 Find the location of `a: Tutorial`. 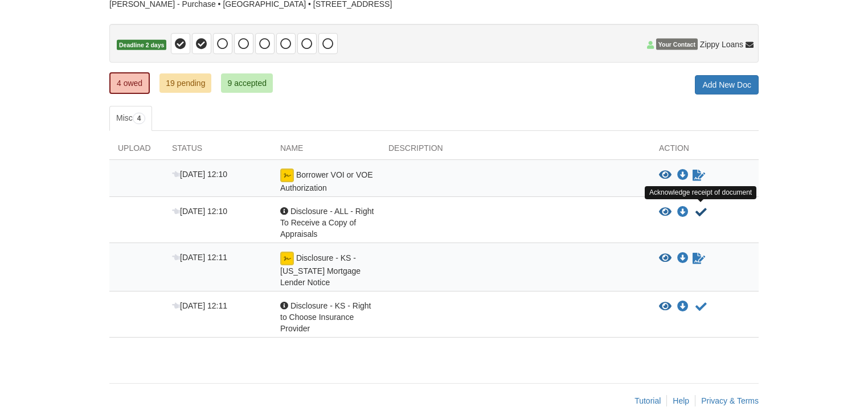

a: Tutorial is located at coordinates (647, 401).